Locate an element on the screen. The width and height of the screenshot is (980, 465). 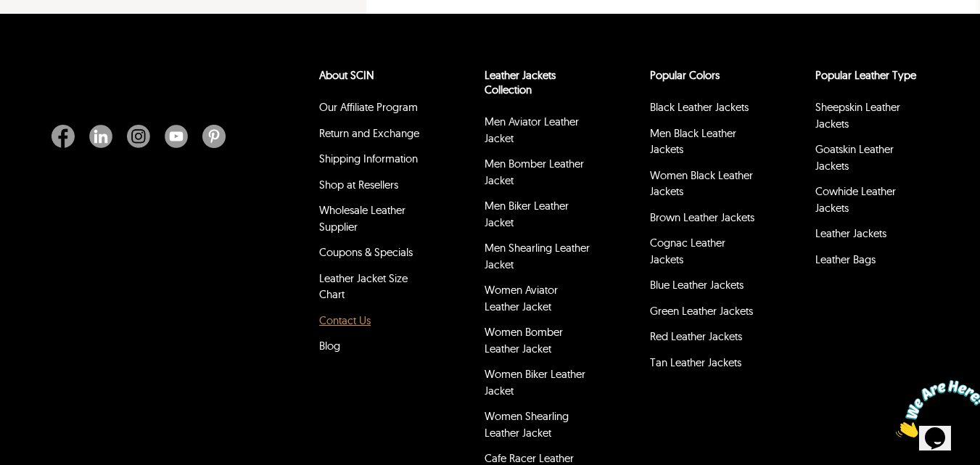
li: Leather Jackets is located at coordinates (868, 236).